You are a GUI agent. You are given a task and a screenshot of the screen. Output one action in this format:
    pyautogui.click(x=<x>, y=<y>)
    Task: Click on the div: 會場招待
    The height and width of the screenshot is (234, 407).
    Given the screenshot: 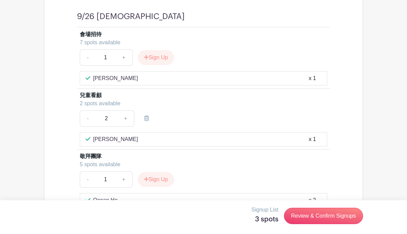 What is the action you would take?
    pyautogui.click(x=91, y=34)
    